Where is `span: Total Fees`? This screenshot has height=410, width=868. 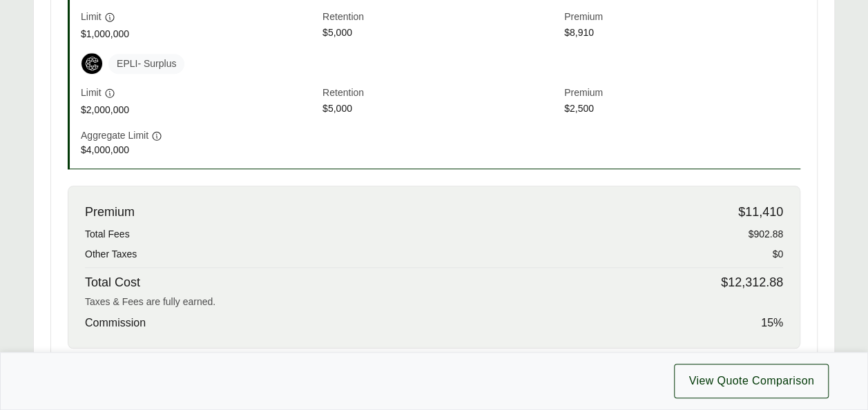 span: Total Fees is located at coordinates (107, 234).